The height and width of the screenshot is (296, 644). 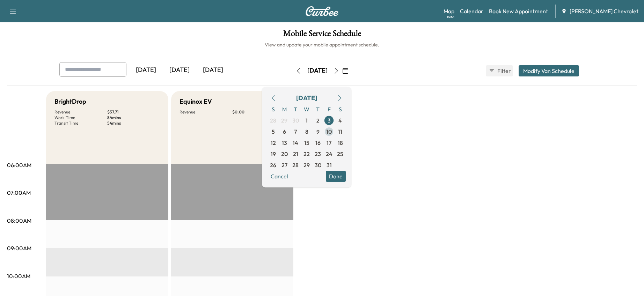 I want to click on button: Cancel, so click(x=279, y=176).